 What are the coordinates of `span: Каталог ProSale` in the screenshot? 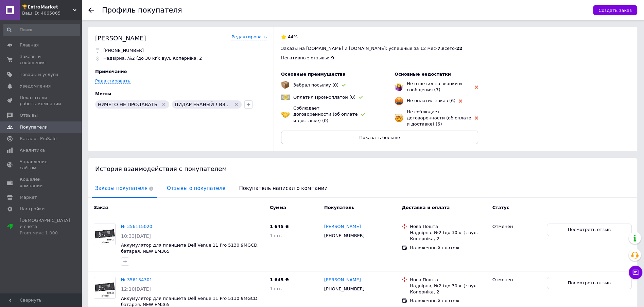 It's located at (38, 139).